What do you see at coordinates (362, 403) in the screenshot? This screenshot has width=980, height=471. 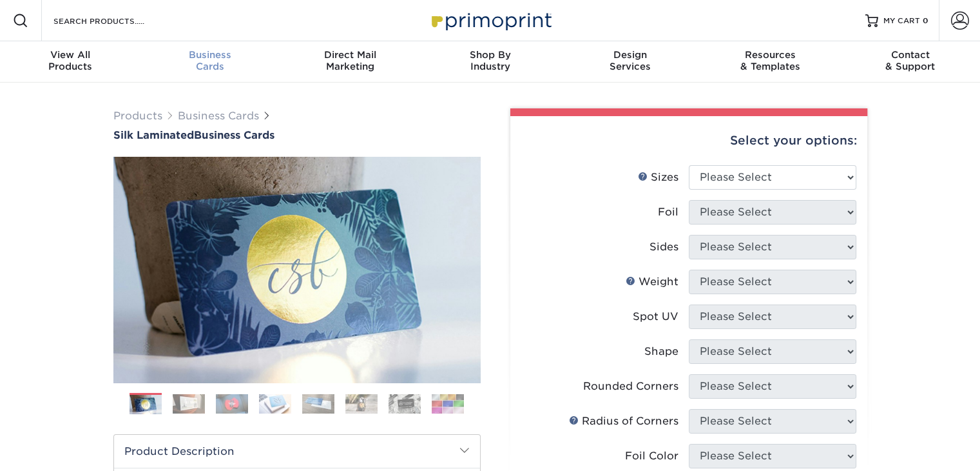 I see `img: Business Cards 06` at bounding box center [362, 403].